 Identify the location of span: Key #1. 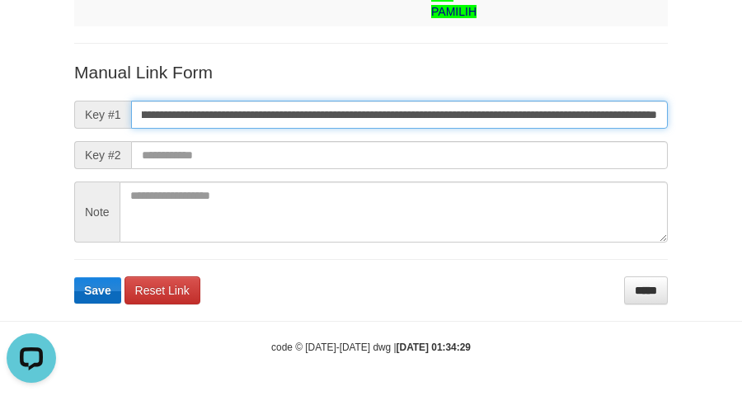
(102, 115).